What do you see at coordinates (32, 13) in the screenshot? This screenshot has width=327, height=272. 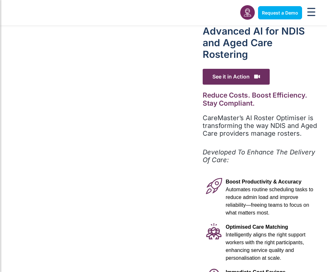 I see `img: CareMaster Logo` at bounding box center [32, 13].